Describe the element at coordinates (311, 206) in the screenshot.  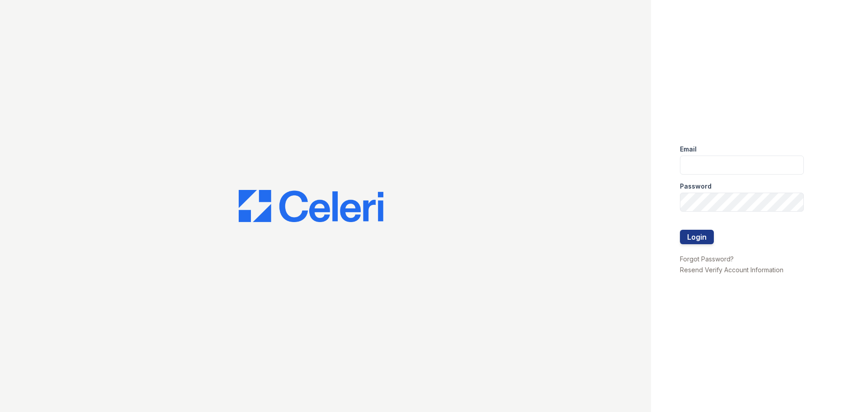
I see `img: CE_Logo_Blue-a8612792a0a2168367f1c8372b55b34899dd931a85d93a1a3d3e32e68fde9ad4.png` at that location.